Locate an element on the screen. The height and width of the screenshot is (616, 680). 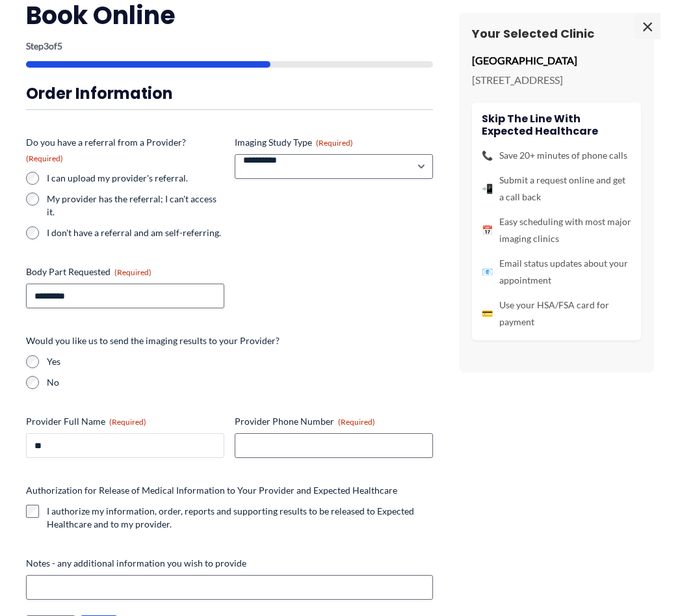
legend: Would you like us to send the imaging results to your Provider? is located at coordinates (153, 341).